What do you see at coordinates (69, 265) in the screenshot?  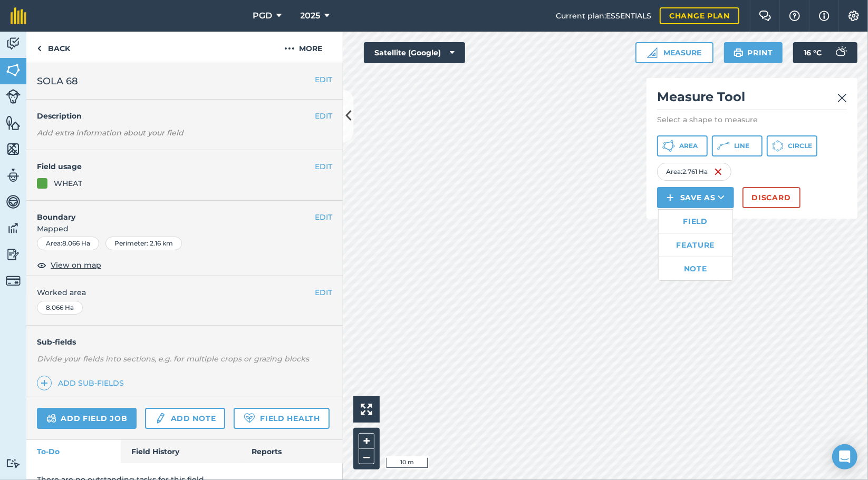 I see `button: View on map` at bounding box center [69, 265].